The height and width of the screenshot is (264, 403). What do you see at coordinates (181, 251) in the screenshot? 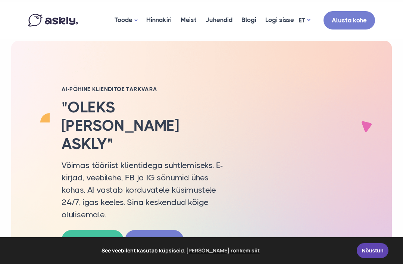
I see `span: See veebileht kasutab küpsiseid.` at bounding box center [181, 251].